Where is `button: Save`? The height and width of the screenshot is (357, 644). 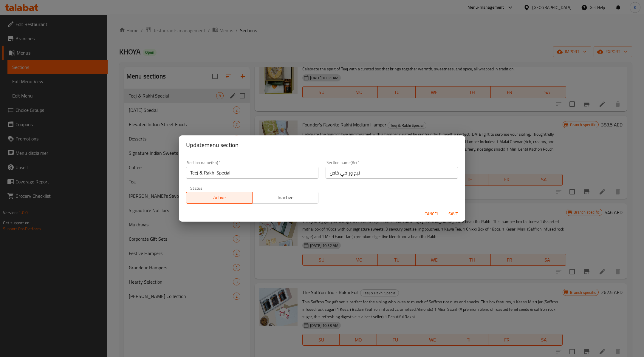 button: Save is located at coordinates (453, 214).